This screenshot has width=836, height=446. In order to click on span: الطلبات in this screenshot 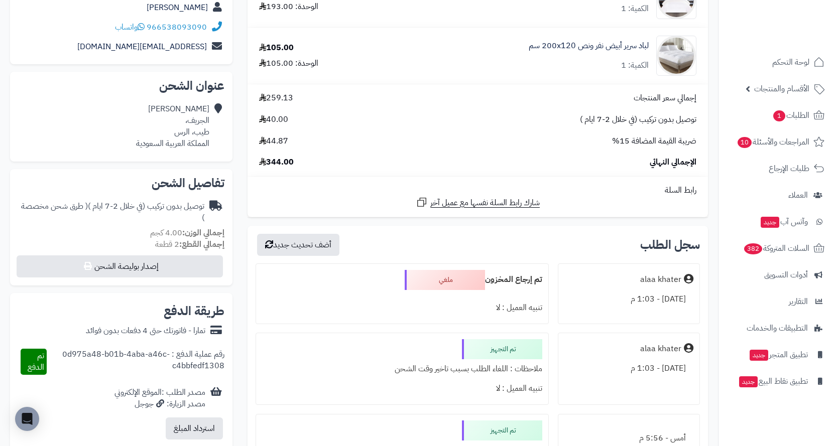, I will do `click(790, 115)`.